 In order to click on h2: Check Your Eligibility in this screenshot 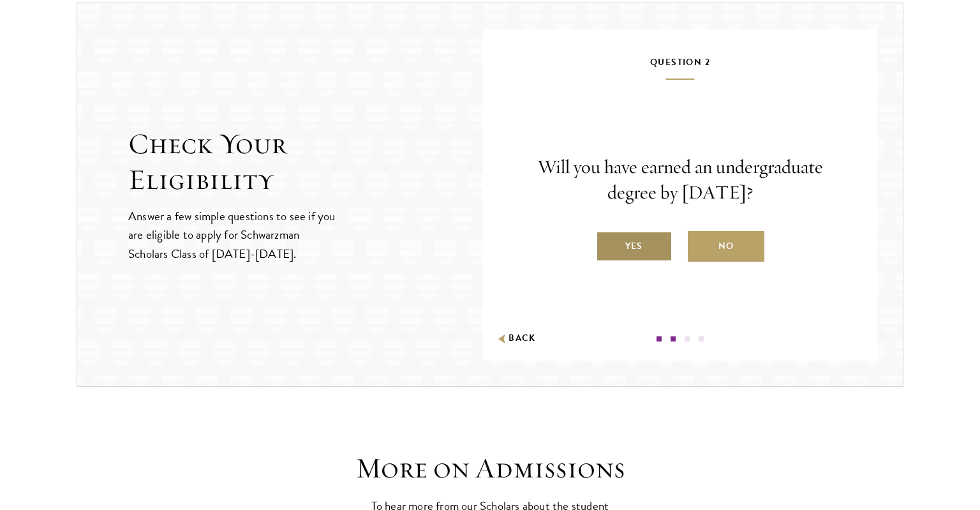, I will do `click(305, 162)`.